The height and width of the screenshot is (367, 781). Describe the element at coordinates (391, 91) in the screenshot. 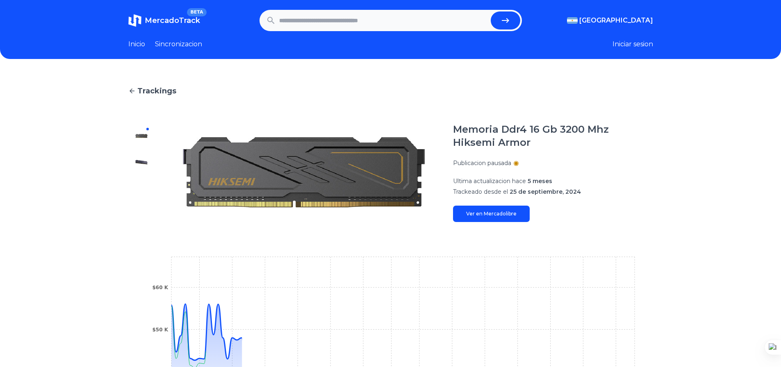

I see `a: Trackings` at that location.